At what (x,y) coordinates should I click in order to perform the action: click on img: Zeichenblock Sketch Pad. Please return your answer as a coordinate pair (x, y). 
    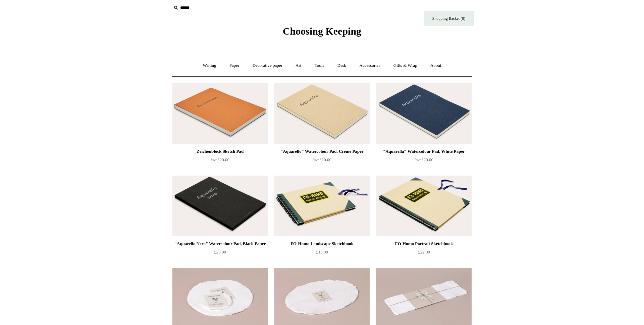
    Looking at the image, I should click on (220, 114).